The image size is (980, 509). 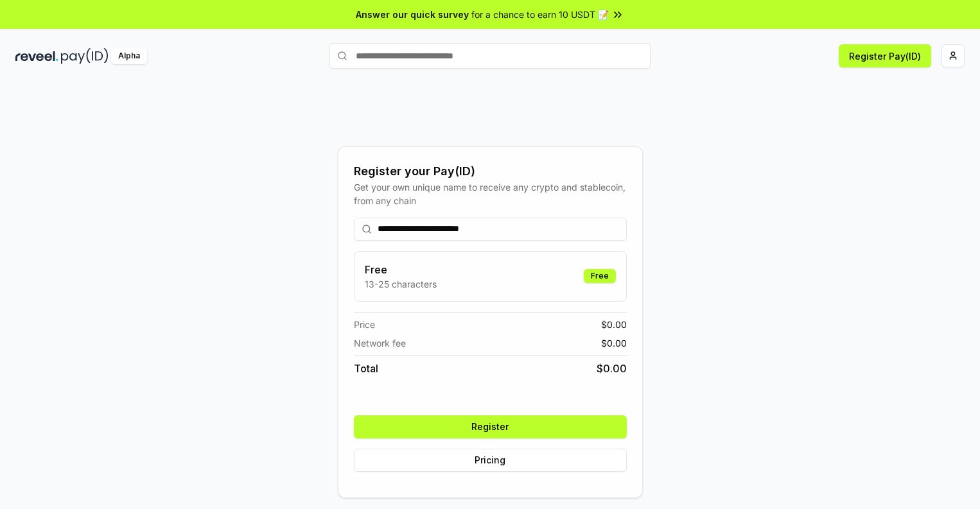 What do you see at coordinates (380, 342) in the screenshot?
I see `span: Network fee` at bounding box center [380, 342].